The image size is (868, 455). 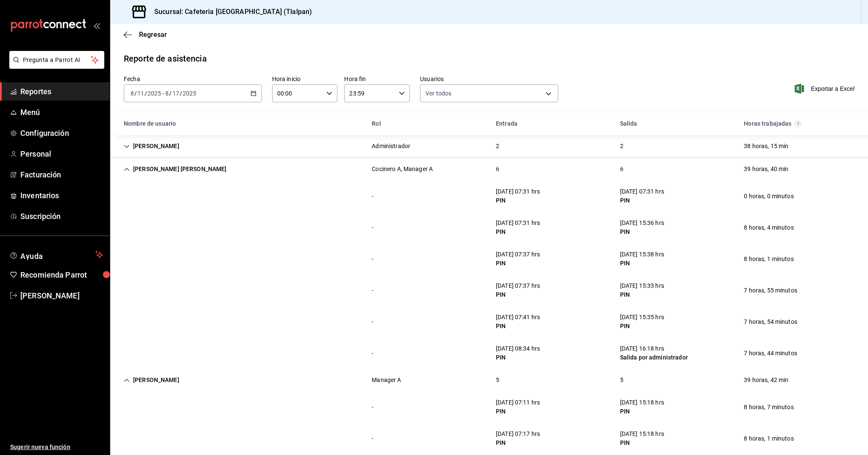 What do you see at coordinates (62, 112) in the screenshot?
I see `span: Menú` at bounding box center [62, 112].